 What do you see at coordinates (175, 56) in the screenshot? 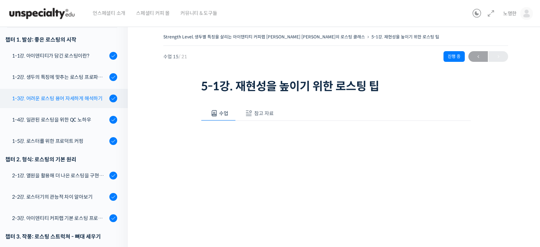
I see `span: 수업 15` at bounding box center [175, 56].